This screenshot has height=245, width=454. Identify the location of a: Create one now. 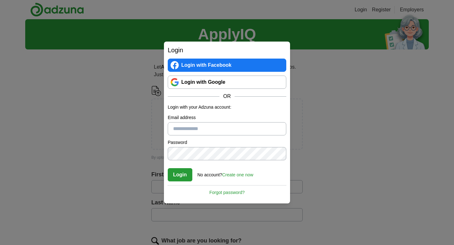
(237, 175).